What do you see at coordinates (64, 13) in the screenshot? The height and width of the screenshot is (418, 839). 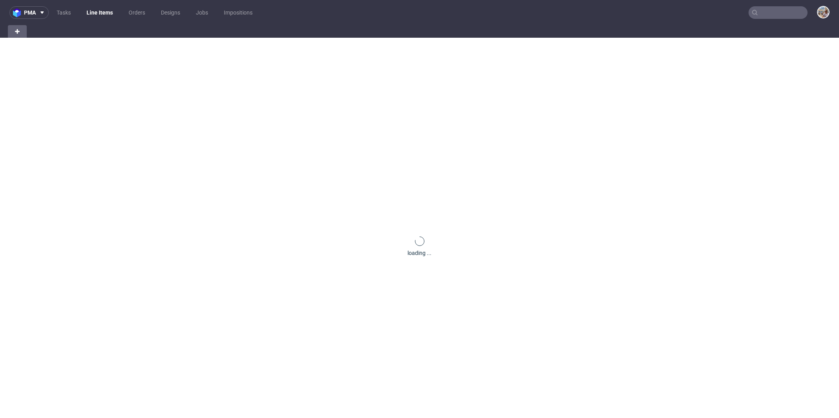 I see `a: Tasks` at bounding box center [64, 13].